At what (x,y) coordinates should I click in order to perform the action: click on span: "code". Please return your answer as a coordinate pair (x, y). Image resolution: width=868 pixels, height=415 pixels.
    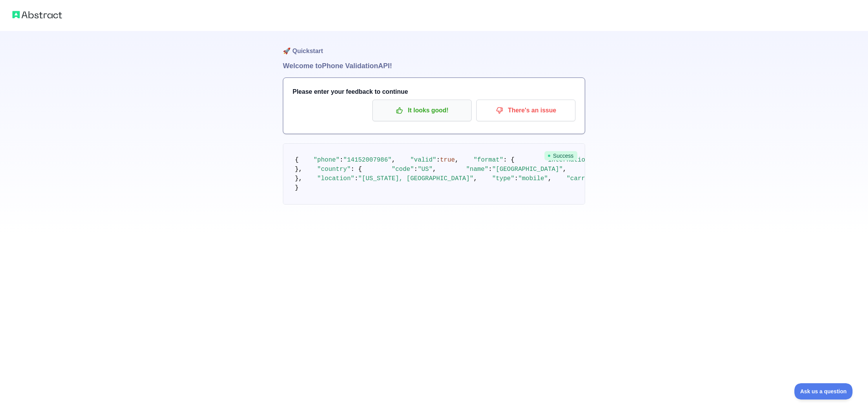
    Looking at the image, I should click on (403, 170).